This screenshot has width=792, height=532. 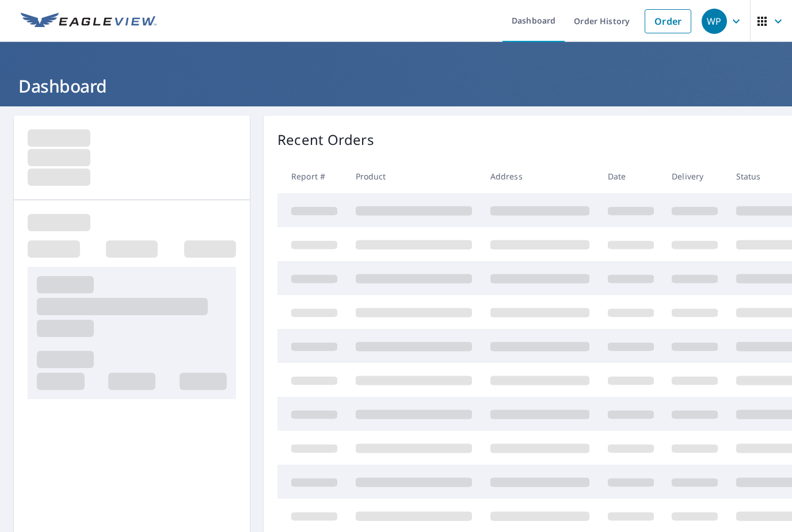 What do you see at coordinates (539, 176) in the screenshot?
I see `th: Address` at bounding box center [539, 176].